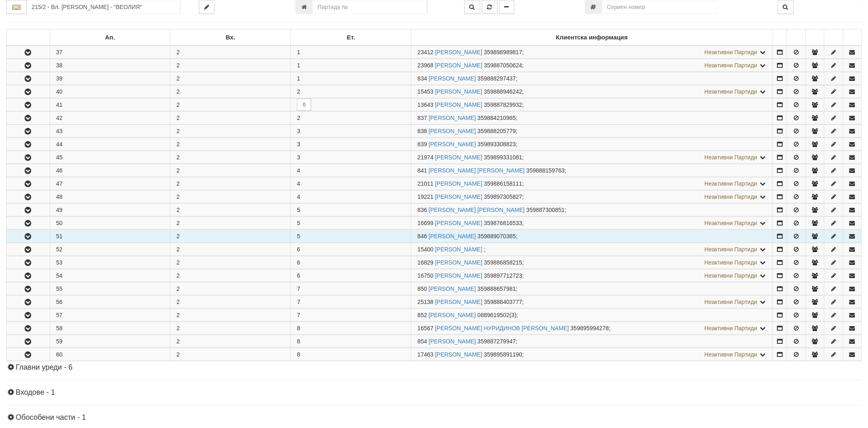 This screenshot has height=428, width=868. What do you see at coordinates (545, 210) in the screenshot?
I see `span: 359887300851` at bounding box center [545, 210].